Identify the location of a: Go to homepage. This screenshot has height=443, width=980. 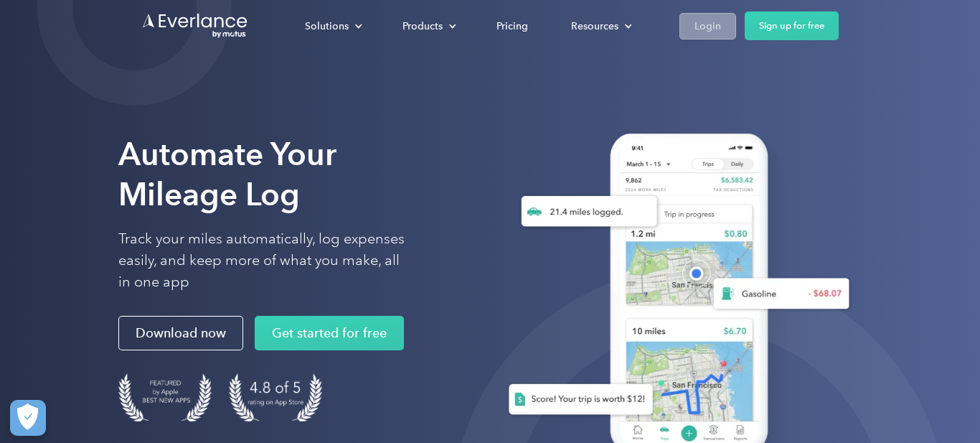
(195, 26).